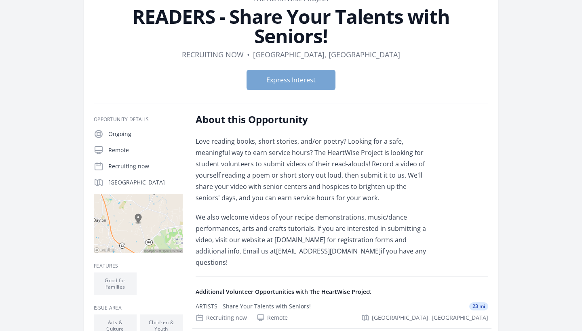 The image size is (582, 331). Describe the element at coordinates (138, 223) in the screenshot. I see `img: Map` at that location.